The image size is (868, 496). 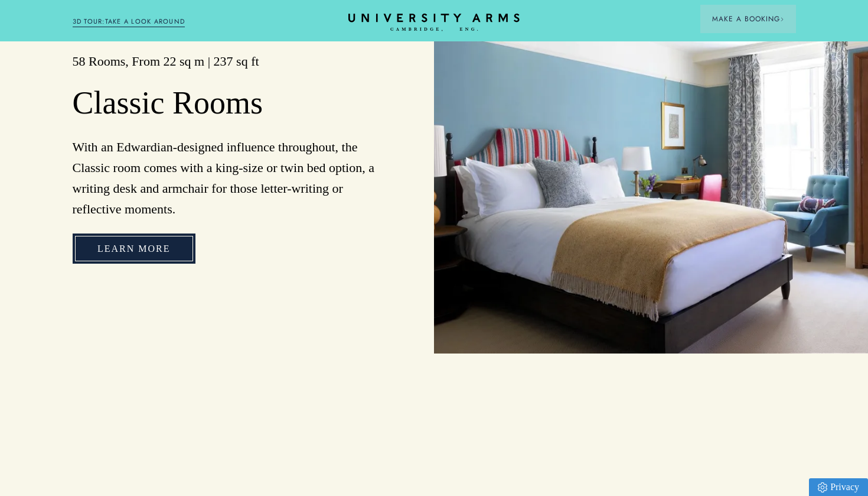 What do you see at coordinates (748, 19) in the screenshot?
I see `span: Make a Booking` at bounding box center [748, 19].